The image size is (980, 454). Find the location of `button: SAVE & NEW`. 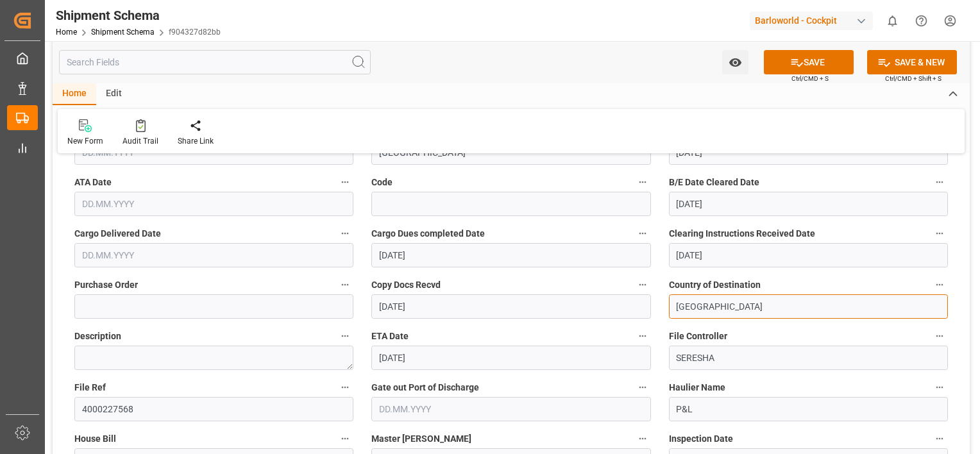

button: SAVE & NEW is located at coordinates (911, 62).